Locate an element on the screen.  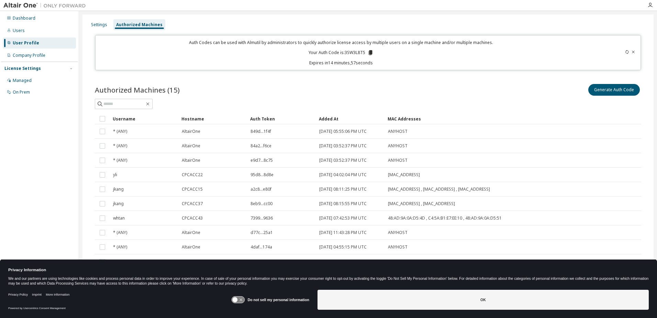
div: Users is located at coordinates (19, 31).